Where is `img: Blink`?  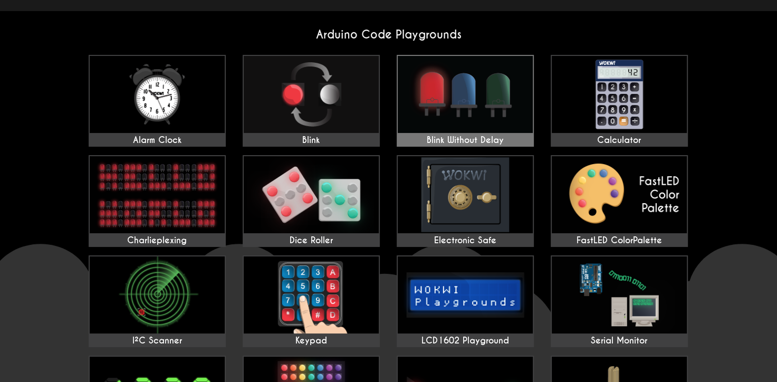
img: Blink is located at coordinates (311, 94).